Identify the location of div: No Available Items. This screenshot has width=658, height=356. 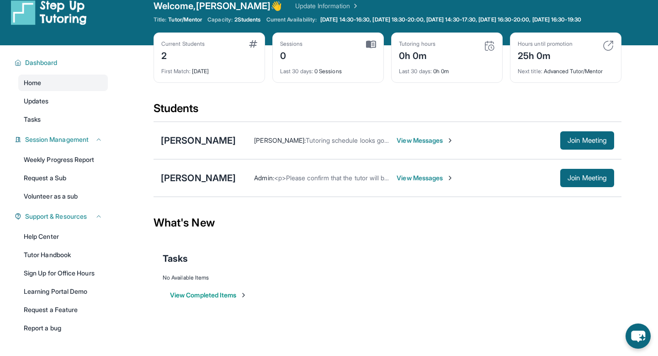
(388, 277).